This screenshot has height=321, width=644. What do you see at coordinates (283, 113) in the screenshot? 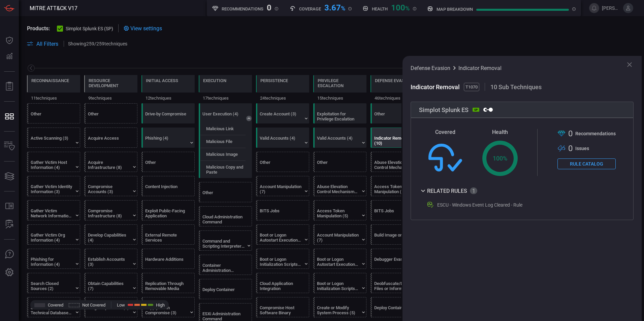
I see `div: T1136: Create Account` at bounding box center [283, 113].